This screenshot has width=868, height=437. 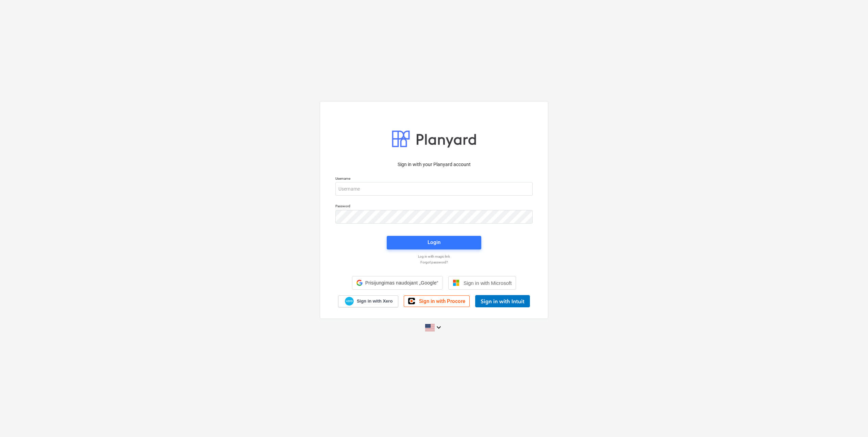 I want to click on p: Username, so click(x=434, y=179).